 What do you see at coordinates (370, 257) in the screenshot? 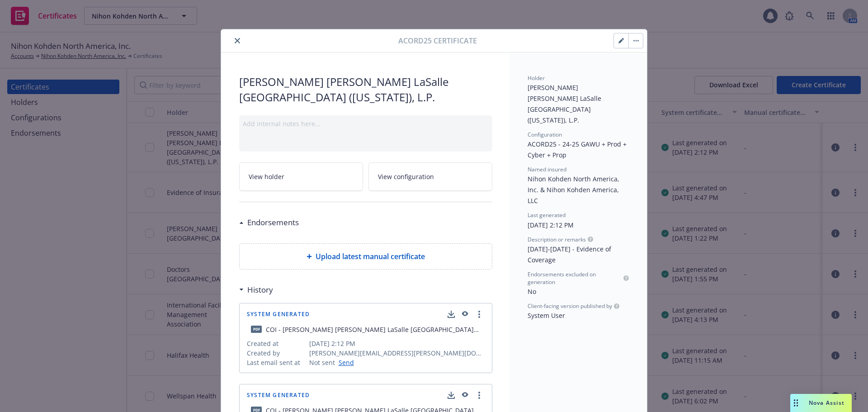
I see `span: Upload latest manual certificate` at bounding box center [370, 257].